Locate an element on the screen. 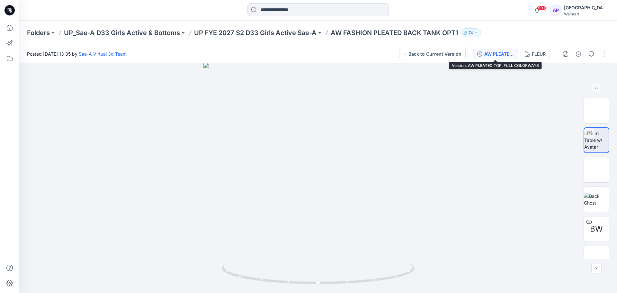  a: UP_Sae-A D33 Girls Active & Bottoms is located at coordinates (122, 33).